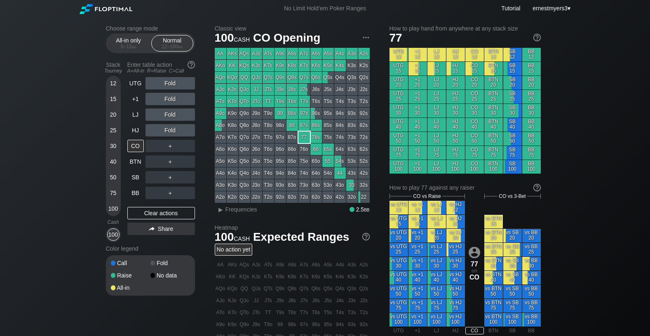  I want to click on div: 98o, so click(280, 125).